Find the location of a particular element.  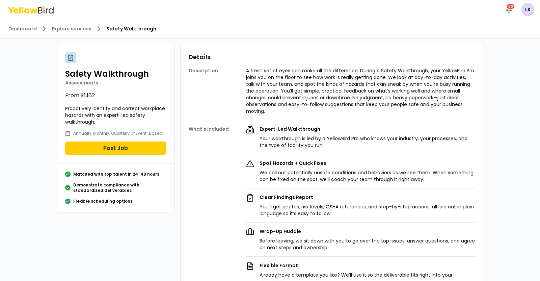

p: A fresh set of eyes can make all the difference. During a Safety Walkthrough, your YellowBird Pro... is located at coordinates (361, 91).